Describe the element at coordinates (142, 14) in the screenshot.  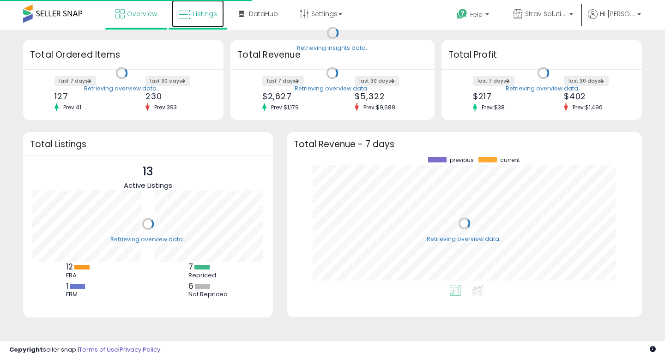
I see `span: Overview` at that location.